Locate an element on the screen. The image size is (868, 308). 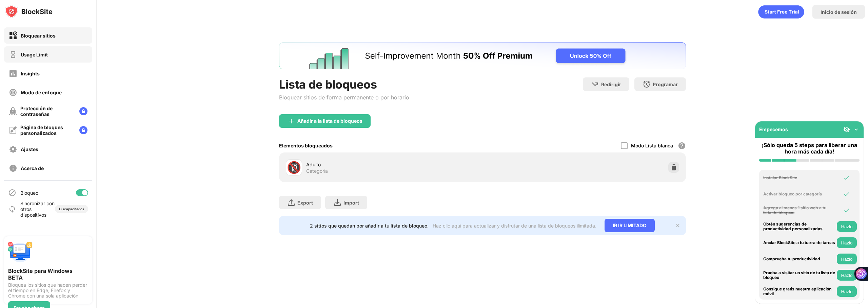
div: Lista de bloqueos is located at coordinates (344, 84).